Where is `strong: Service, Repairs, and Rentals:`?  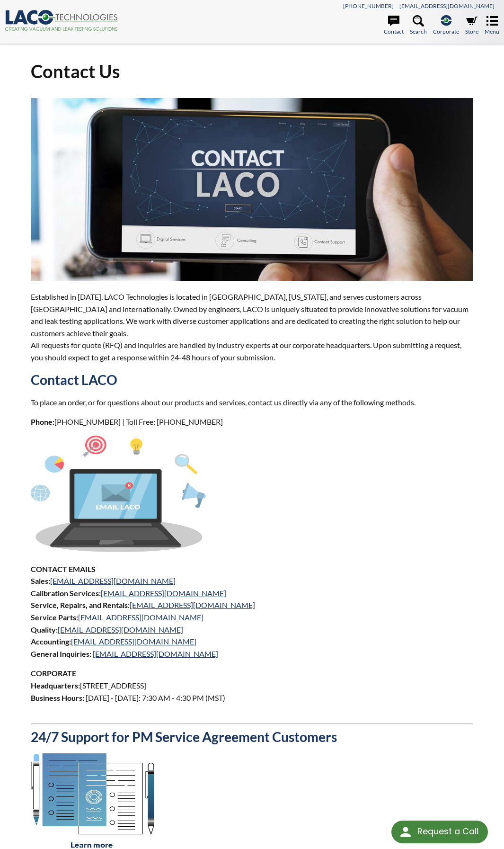 strong: Service, Repairs, and Rentals: is located at coordinates (80, 605).